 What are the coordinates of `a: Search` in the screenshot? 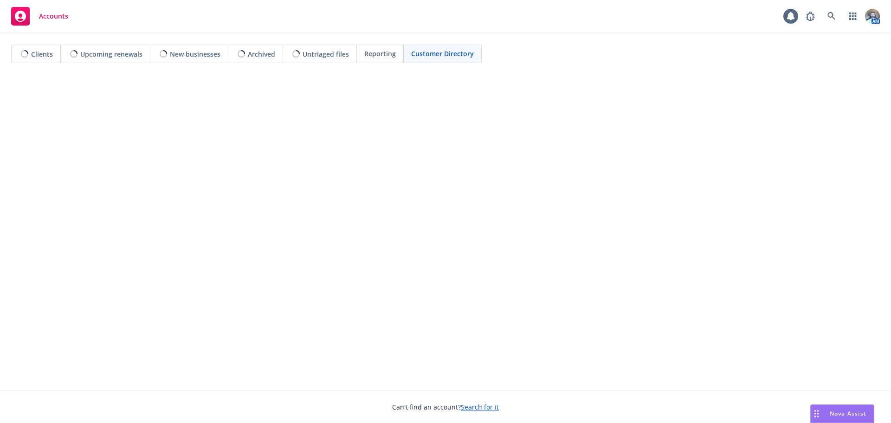 It's located at (831, 16).